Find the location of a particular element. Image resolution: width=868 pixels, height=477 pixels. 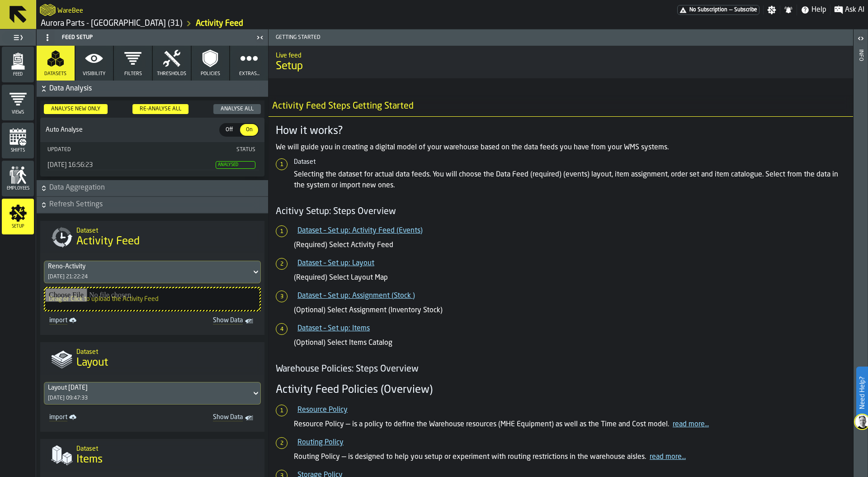

div: title-Items is located at coordinates (153, 455).